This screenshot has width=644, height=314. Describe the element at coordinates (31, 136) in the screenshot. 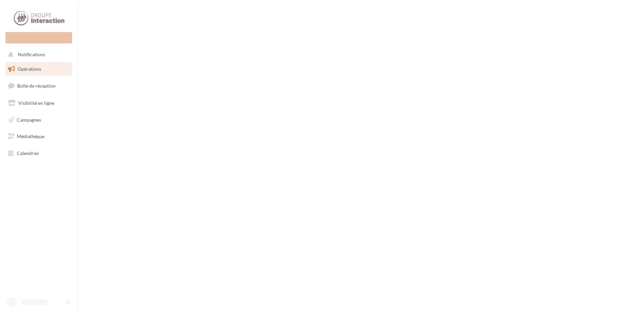

I see `span: Médiathèque` at that location.